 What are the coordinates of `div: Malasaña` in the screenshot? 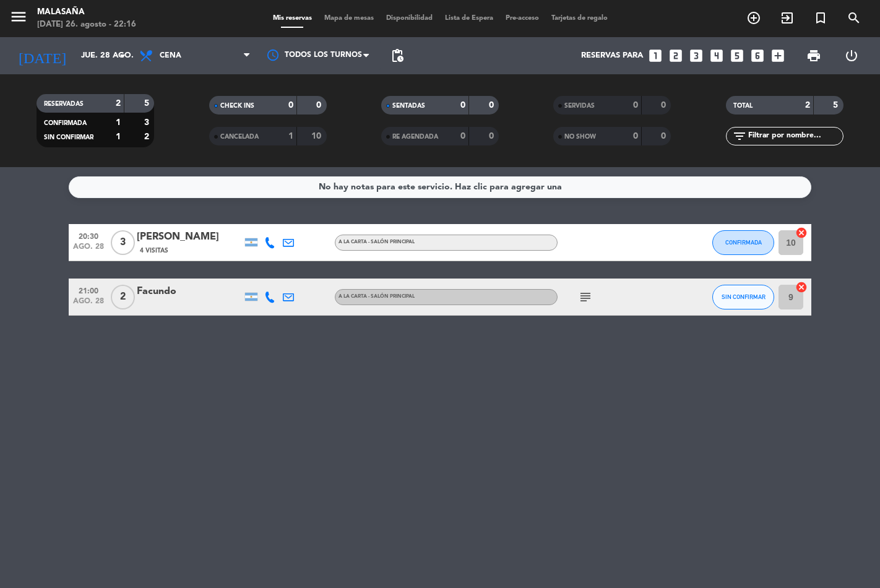 It's located at (86, 13).